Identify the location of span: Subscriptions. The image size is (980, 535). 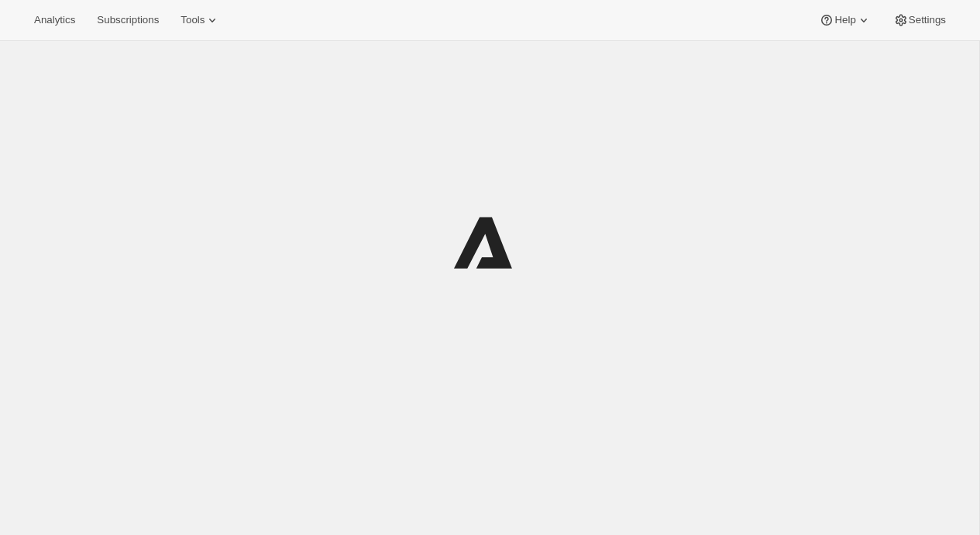
(128, 20).